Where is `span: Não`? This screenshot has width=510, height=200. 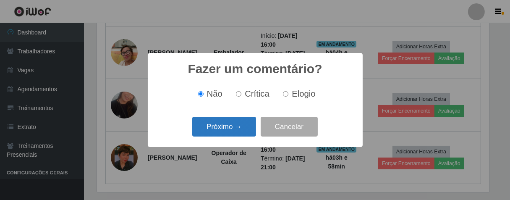 span: Não is located at coordinates (214, 94).